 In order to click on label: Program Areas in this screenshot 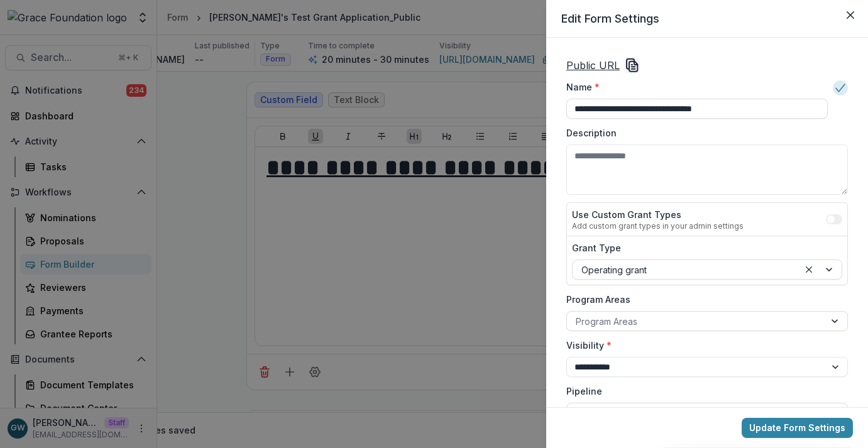, I will do `click(703, 299)`.